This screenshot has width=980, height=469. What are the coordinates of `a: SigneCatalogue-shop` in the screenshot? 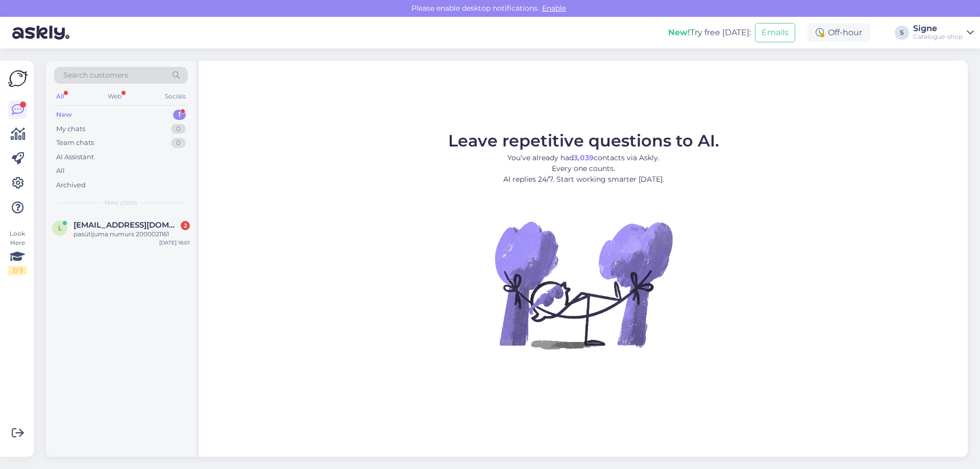 It's located at (943, 33).